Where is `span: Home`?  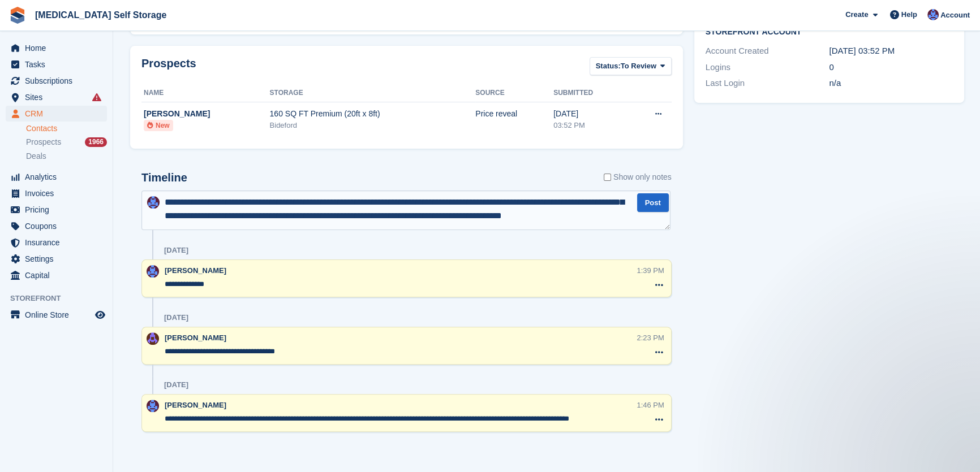 span: Home is located at coordinates (59, 48).